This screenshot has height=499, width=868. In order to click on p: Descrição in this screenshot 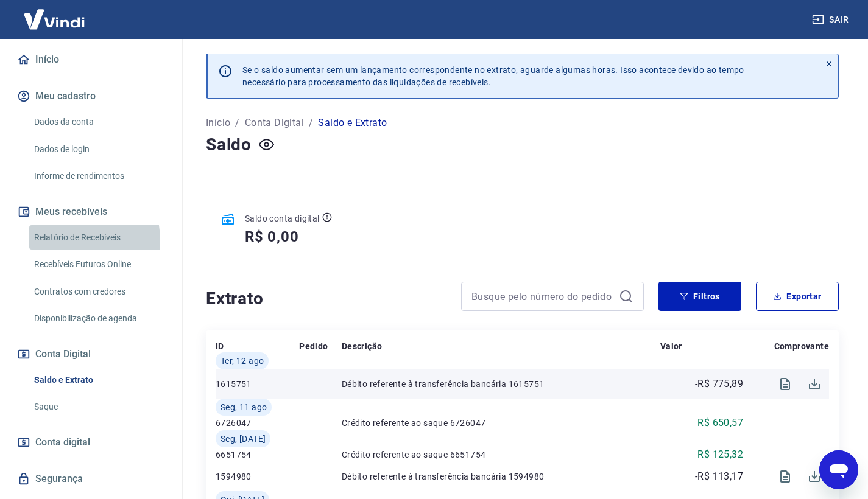, I will do `click(361, 346)`.